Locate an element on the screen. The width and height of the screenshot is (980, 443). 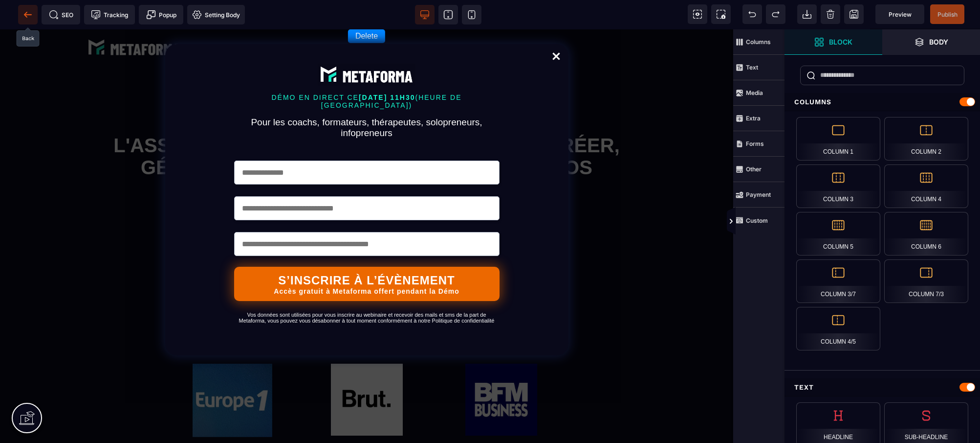
strong: Other is located at coordinates (753, 169).